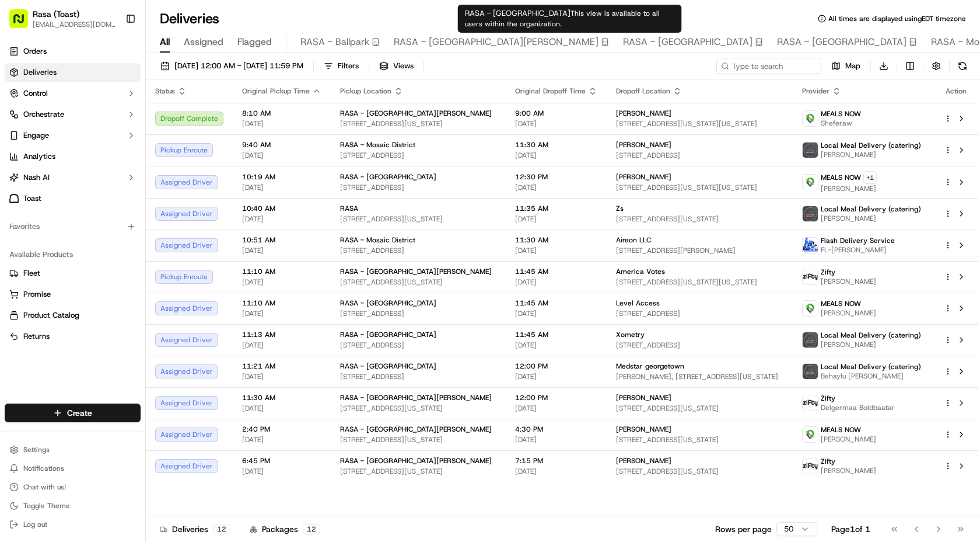 This screenshot has height=542, width=980. I want to click on span: 8:10 AM, so click(282, 113).